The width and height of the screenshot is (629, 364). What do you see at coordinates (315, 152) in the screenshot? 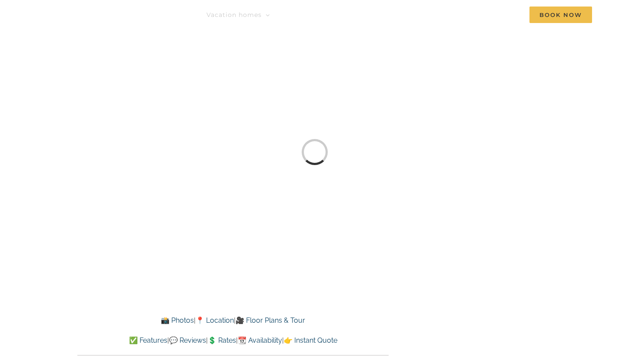
I see `div: Loading...` at bounding box center [315, 152].